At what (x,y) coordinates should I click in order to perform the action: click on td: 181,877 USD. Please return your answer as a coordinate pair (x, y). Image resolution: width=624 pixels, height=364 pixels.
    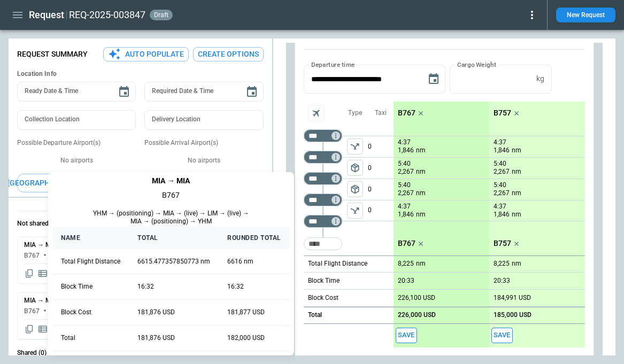
    Looking at the image, I should click on (254, 313).